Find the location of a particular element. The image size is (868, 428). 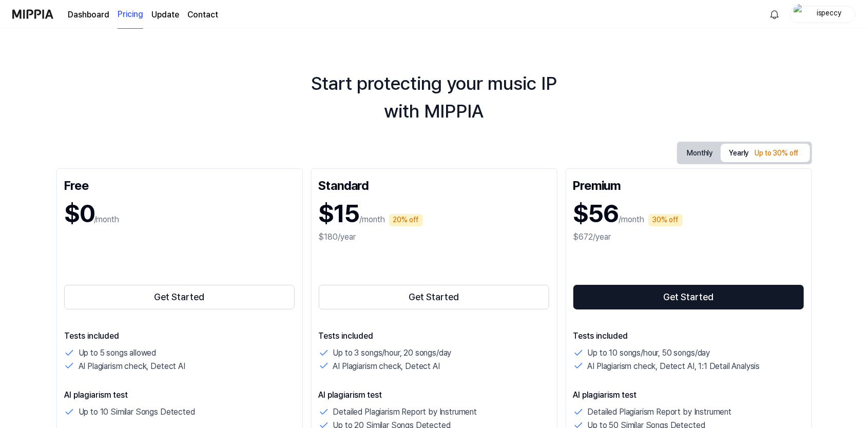

h1: $56 is located at coordinates (596, 214).